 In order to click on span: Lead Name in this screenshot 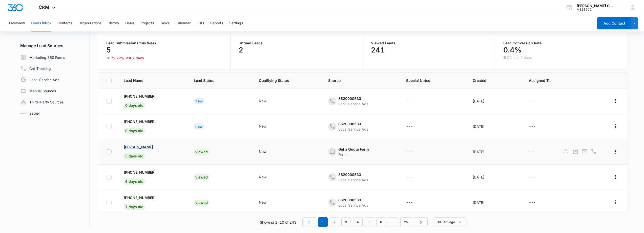, I will do `click(153, 80)`.